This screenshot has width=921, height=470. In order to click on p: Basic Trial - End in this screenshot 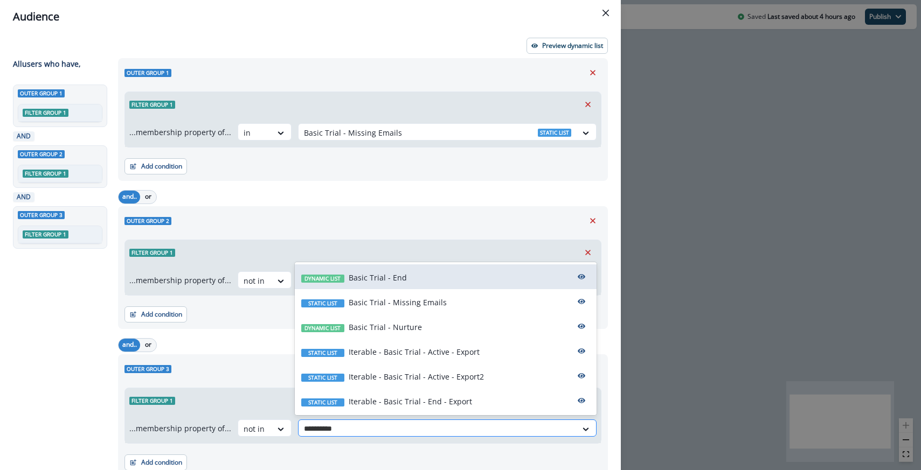, I will do `click(378, 277)`.